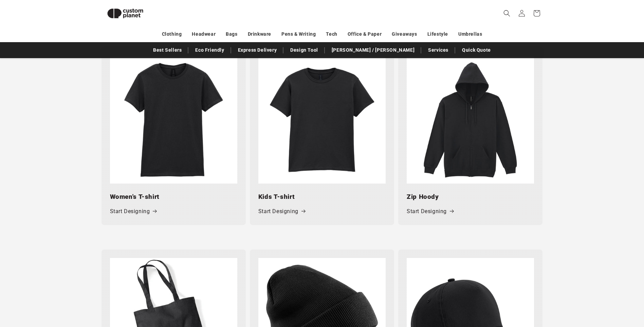 The image size is (644, 327). Describe the element at coordinates (168, 50) in the screenshot. I see `a: Best Sellers` at that location.